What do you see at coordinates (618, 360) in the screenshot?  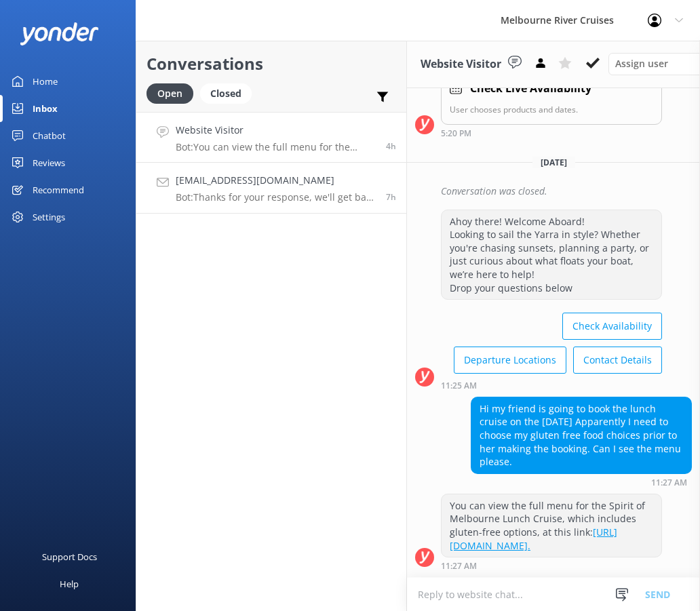 I see `button: Contact Details` at bounding box center [618, 360].